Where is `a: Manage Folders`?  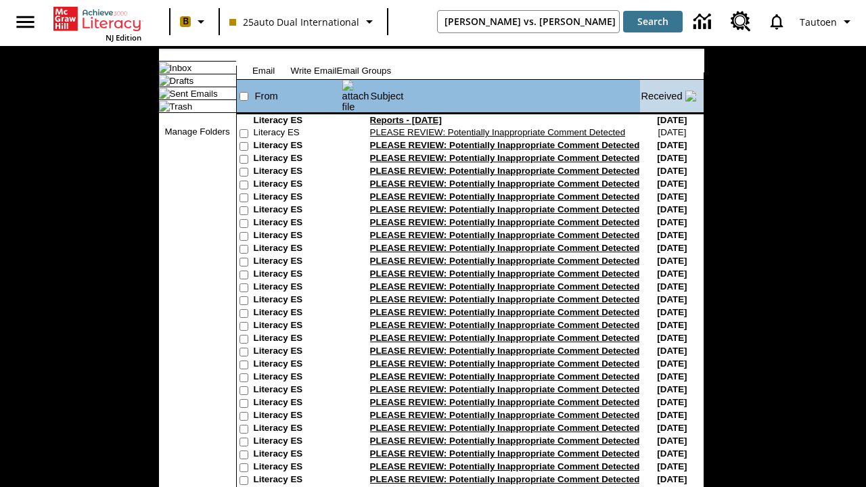
a: Manage Folders is located at coordinates (197, 131).